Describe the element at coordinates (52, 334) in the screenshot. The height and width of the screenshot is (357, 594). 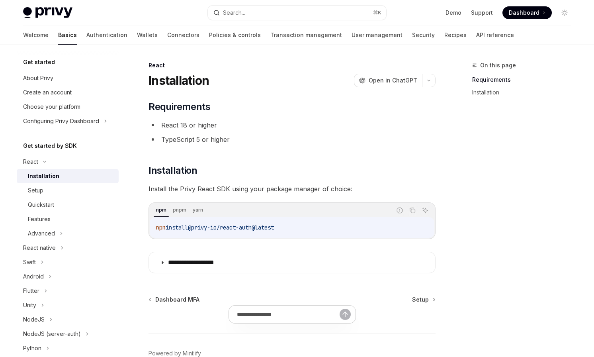
I see `div: NodeJS (server-auth)` at that location.